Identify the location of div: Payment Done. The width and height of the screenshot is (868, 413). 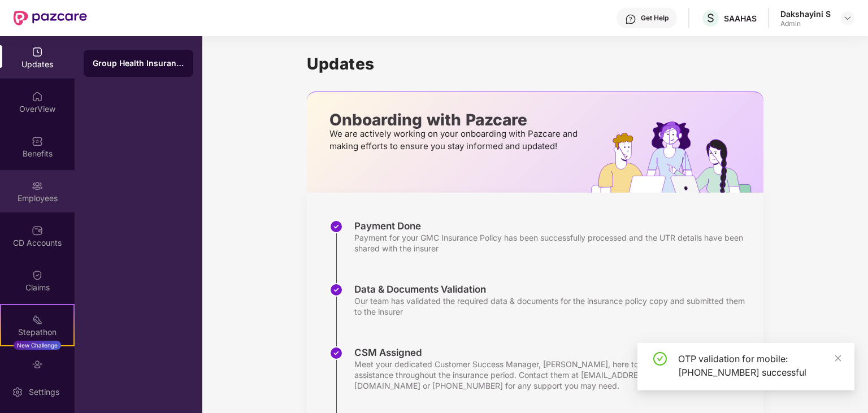
(554, 226).